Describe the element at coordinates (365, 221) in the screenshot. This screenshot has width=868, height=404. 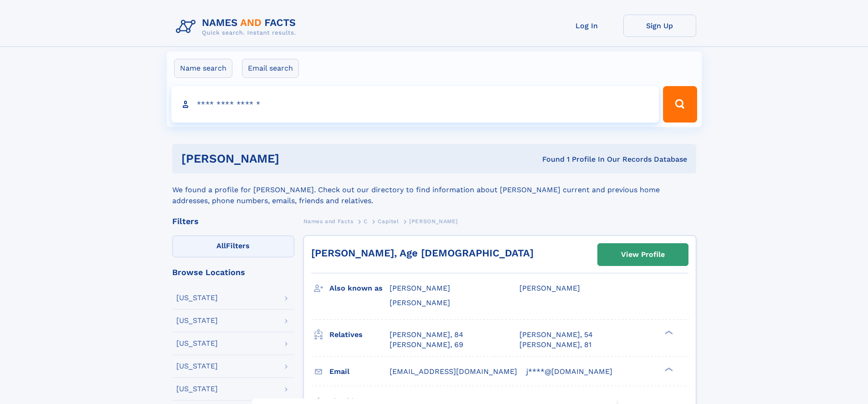
I see `span: C` at that location.